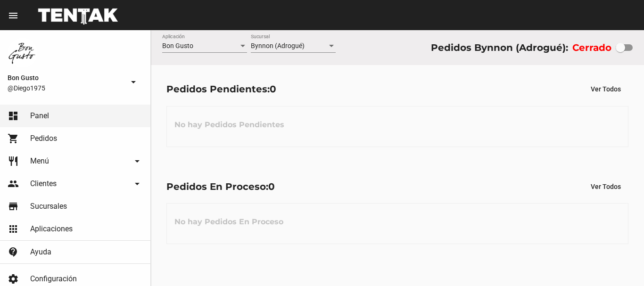 The width and height of the screenshot is (644, 286). What do you see at coordinates (40, 116) in the screenshot?
I see `span: Panel` at bounding box center [40, 116].